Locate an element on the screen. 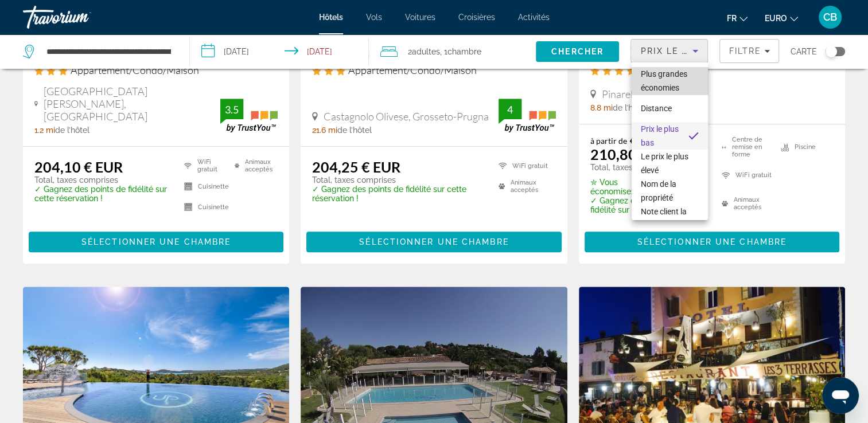 The image size is (868, 423). div: Trier par is located at coordinates (669, 141).